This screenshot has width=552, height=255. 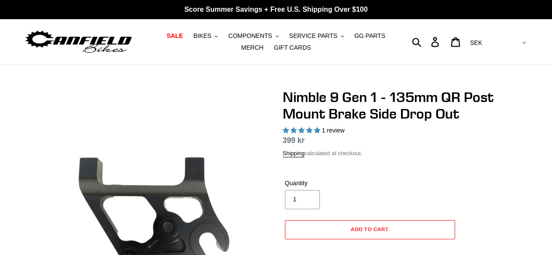 I want to click on span: BIKES, so click(x=202, y=36).